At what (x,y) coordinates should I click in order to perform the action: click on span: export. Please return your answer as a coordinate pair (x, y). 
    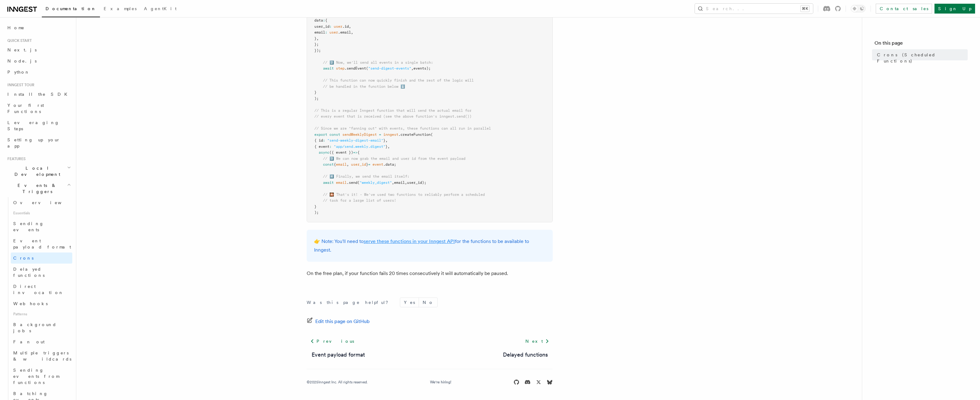
    Looking at the image, I should click on (321, 135).